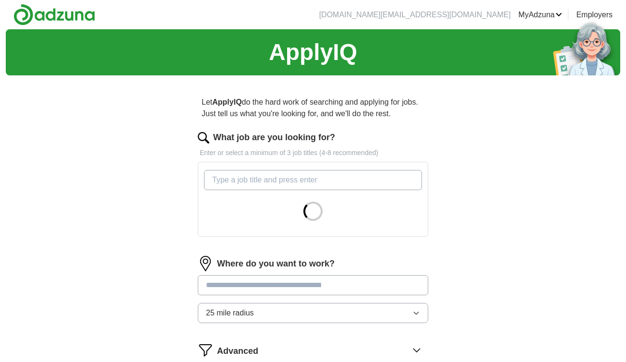 This screenshot has width=626, height=362. I want to click on p: Let do the hard work of searching and applying for jobs. Just tell us what you're looking for, an..., so click(313, 108).